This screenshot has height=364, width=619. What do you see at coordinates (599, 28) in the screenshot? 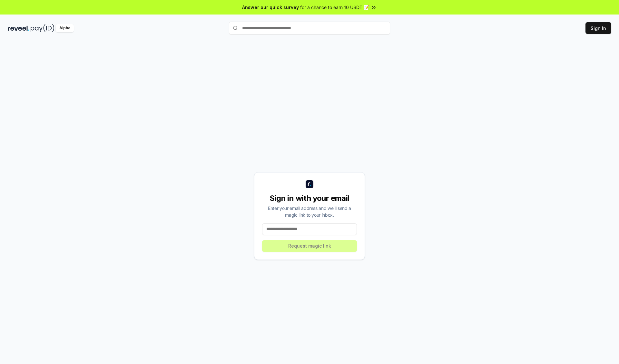
I see `button: Sign In` at bounding box center [599, 28].